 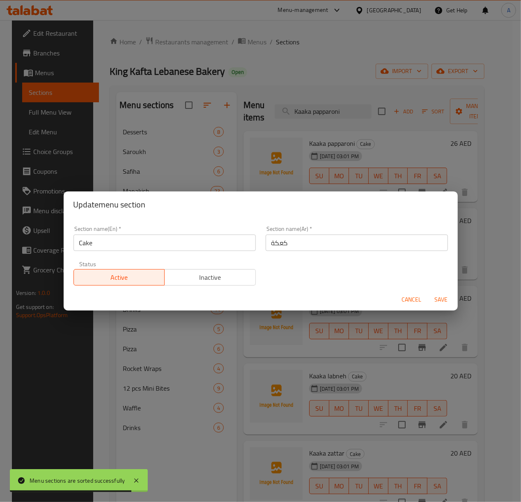 I want to click on input: Please enter section name(ar), so click(x=357, y=243).